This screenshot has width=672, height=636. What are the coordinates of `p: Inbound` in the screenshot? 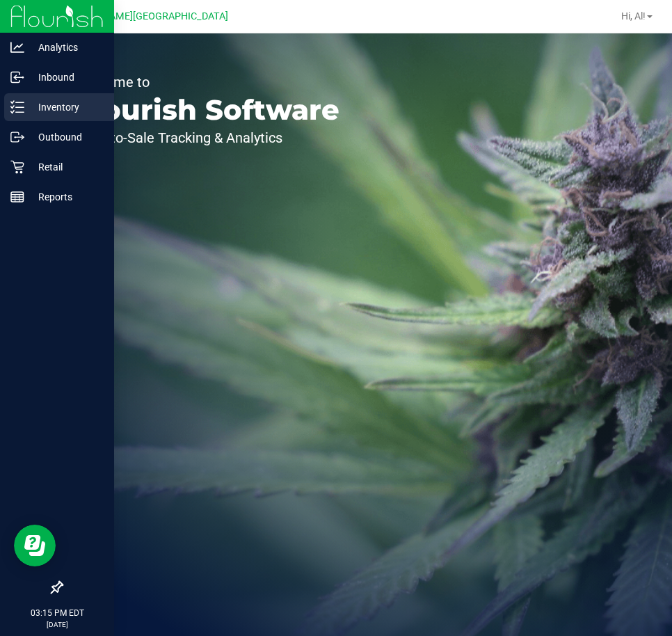 It's located at (66, 78).